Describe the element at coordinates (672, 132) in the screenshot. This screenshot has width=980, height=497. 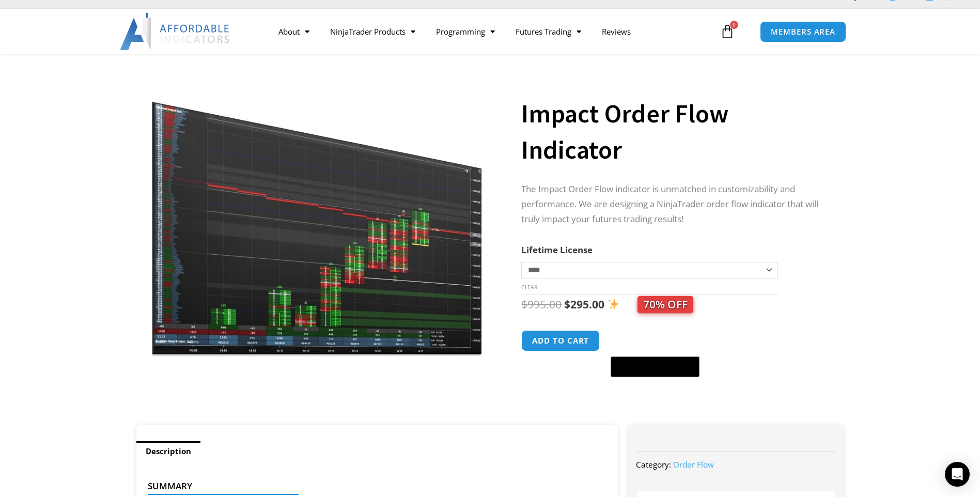
I see `h1: Impact Order Flow Indicator` at that location.